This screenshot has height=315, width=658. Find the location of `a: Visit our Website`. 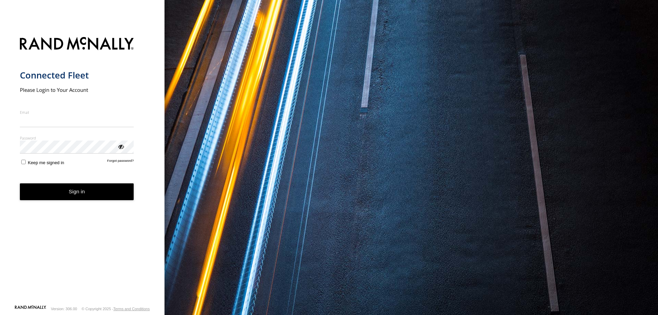

a: Visit our Website is located at coordinates (31, 309).